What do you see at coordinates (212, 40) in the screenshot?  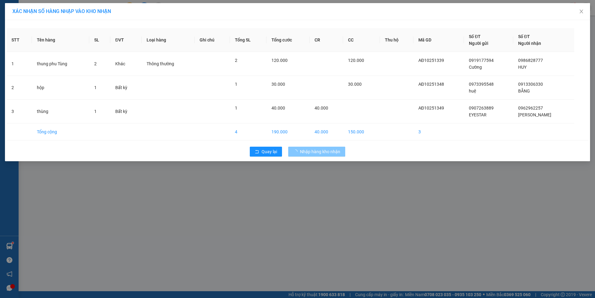 I see `th: Ghi chú` at bounding box center [212, 40].